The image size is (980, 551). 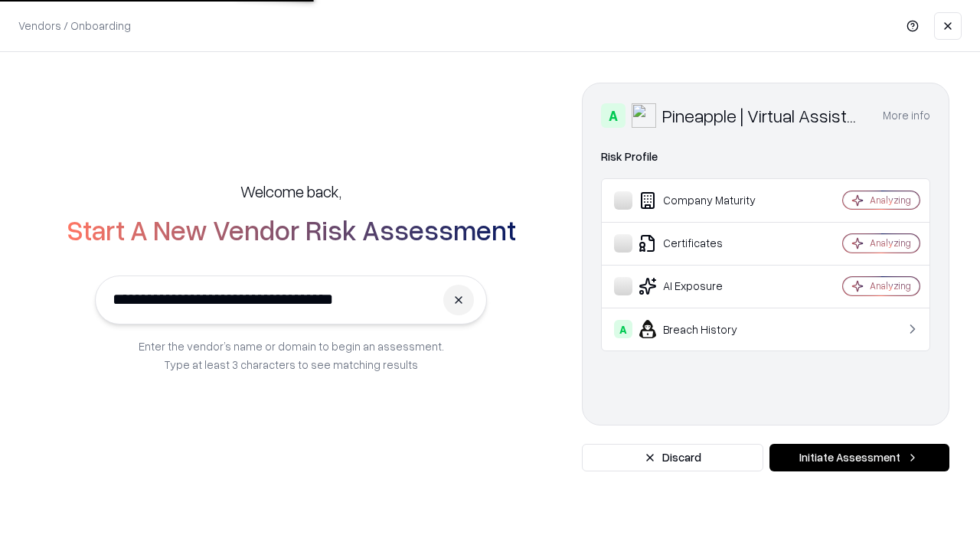 I want to click on div: AI Exposure, so click(x=705, y=286).